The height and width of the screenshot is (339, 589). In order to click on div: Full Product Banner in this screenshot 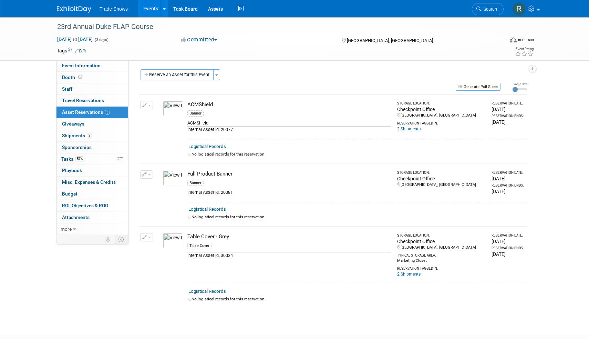, I will do `click(289, 174)`.